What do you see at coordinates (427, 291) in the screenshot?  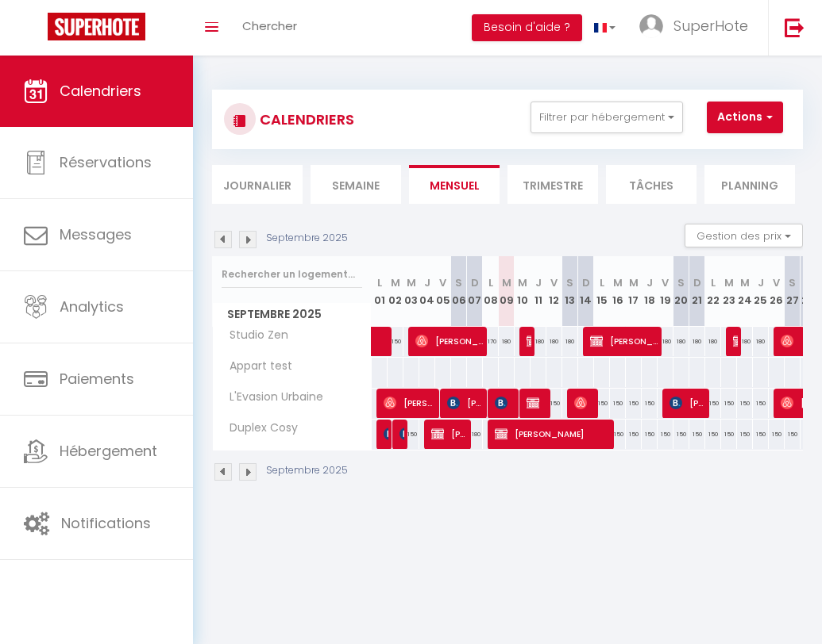 I see `th: 04` at bounding box center [427, 291].